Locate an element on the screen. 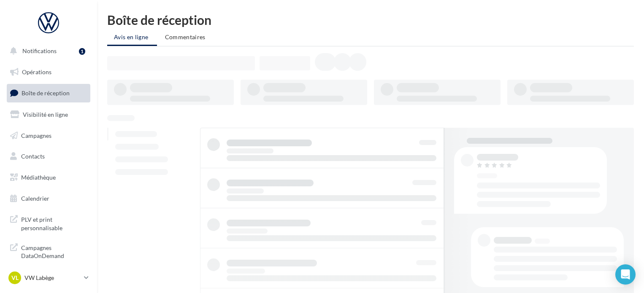 Image resolution: width=644 pixels, height=293 pixels. button: Notifications 1 is located at coordinates (47, 51).